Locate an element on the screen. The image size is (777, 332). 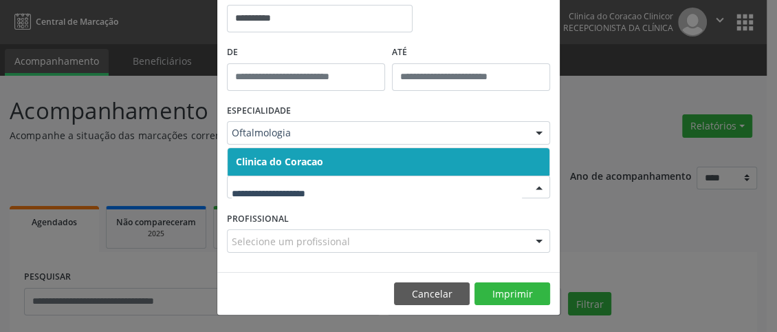
button: Imprimir is located at coordinates (513, 294).